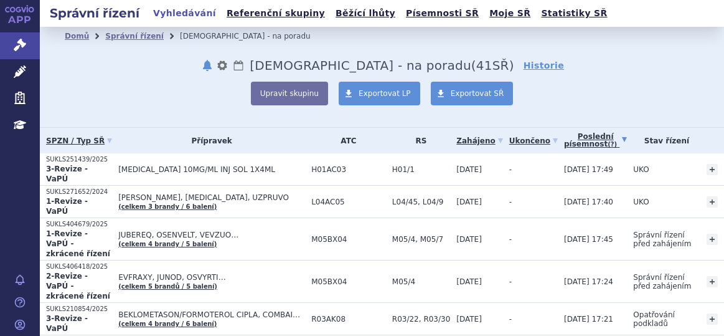  Describe the element at coordinates (418, 140) in the screenshot. I see `th: RS` at that location.